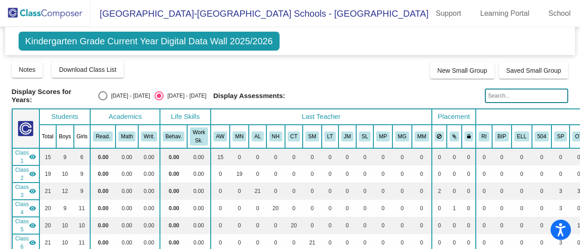  What do you see at coordinates (173, 137) in the screenshot?
I see `button: Behav.` at bounding box center [173, 137].